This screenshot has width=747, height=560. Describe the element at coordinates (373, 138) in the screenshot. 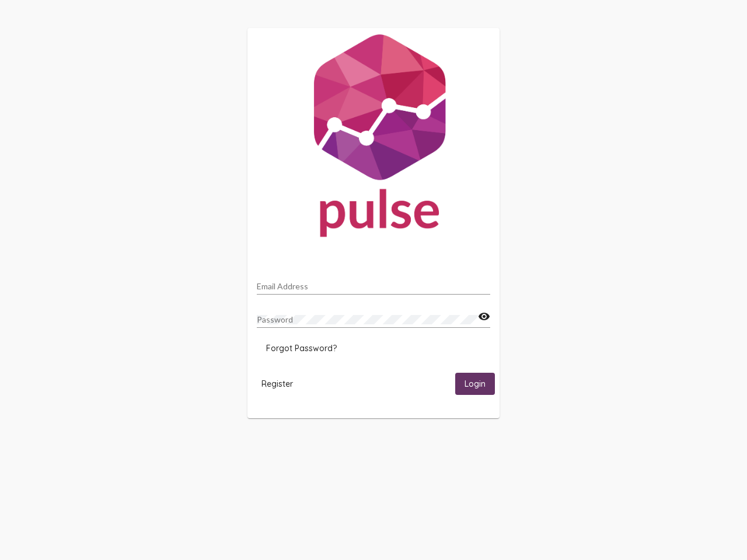

I see `img: Pulse For Good Logo` at that location.